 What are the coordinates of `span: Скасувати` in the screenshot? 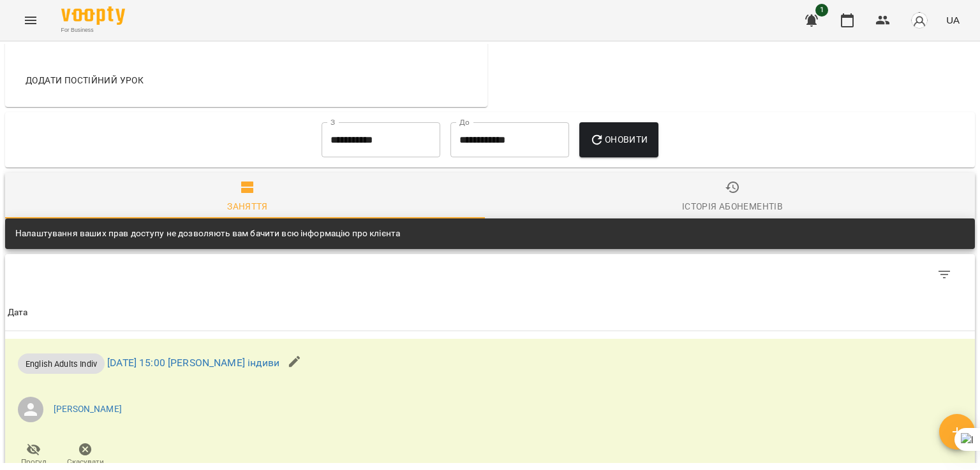 It's located at (86, 462).